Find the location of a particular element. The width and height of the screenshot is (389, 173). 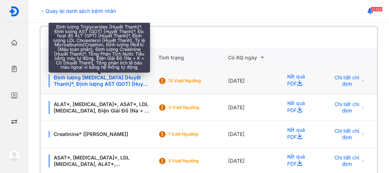

div: Kết quả is located at coordinates (99, 58).